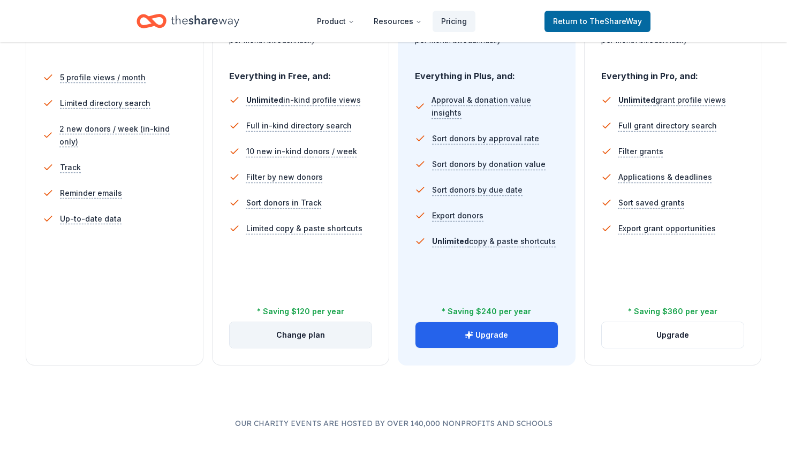  I want to click on button: Change plan, so click(301, 335).